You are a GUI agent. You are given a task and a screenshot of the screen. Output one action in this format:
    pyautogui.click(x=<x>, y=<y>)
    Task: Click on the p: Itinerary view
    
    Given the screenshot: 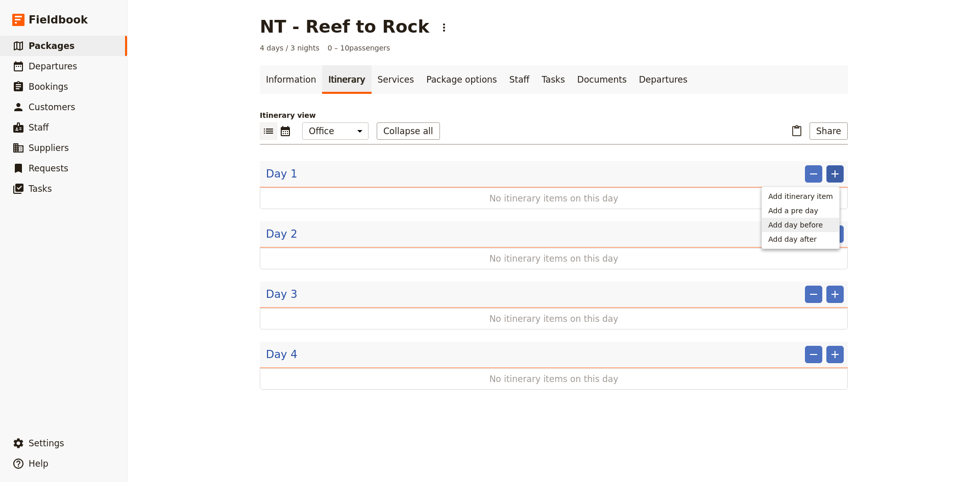 What is the action you would take?
    pyautogui.click(x=554, y=115)
    